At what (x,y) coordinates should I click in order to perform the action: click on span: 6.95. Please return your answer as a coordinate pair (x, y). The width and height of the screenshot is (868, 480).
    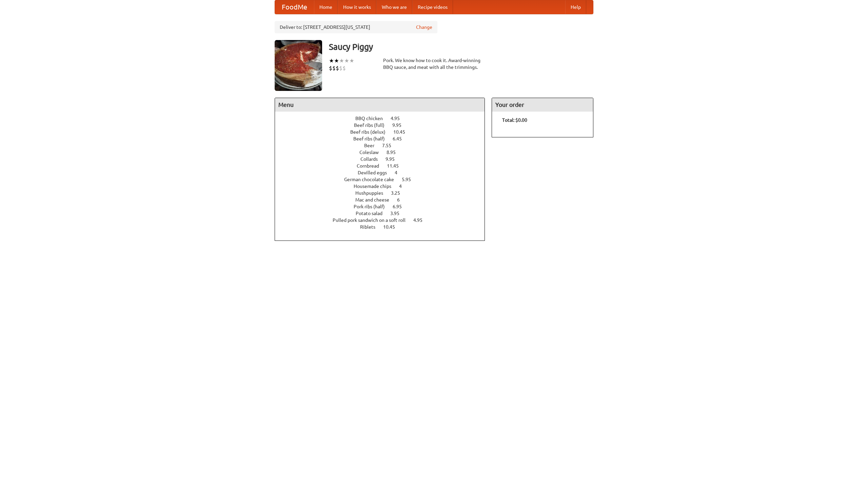
    Looking at the image, I should click on (401, 207).